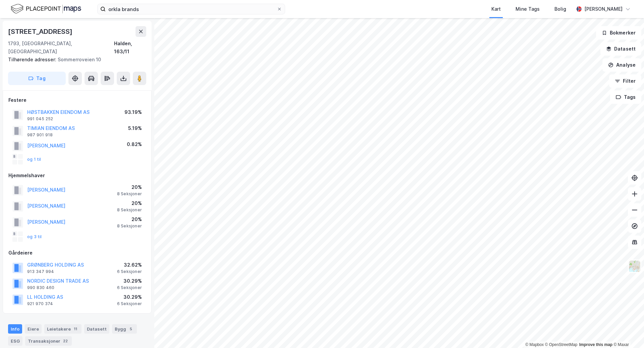  What do you see at coordinates (528, 9) in the screenshot?
I see `div: Mine Tags` at bounding box center [528, 9].